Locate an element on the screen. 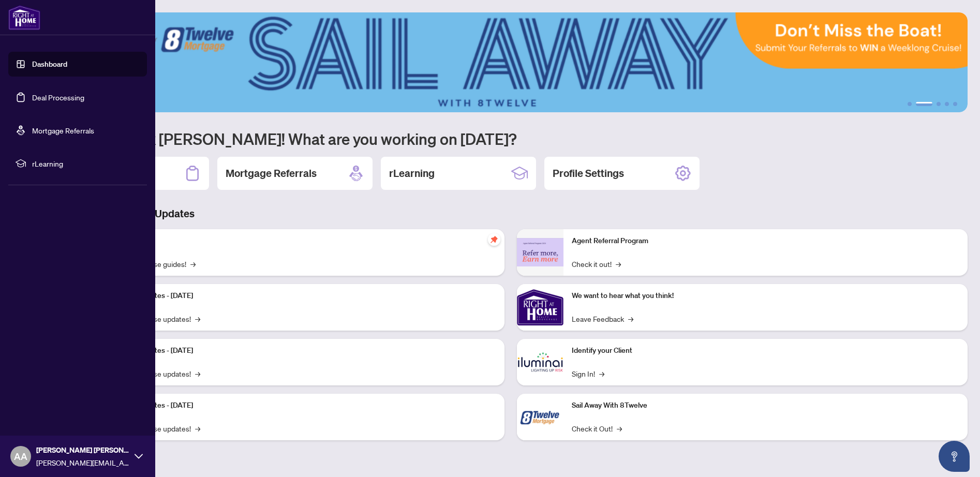 This screenshot has height=477, width=980. p: Sail Away With 8Twelve is located at coordinates (765, 406).